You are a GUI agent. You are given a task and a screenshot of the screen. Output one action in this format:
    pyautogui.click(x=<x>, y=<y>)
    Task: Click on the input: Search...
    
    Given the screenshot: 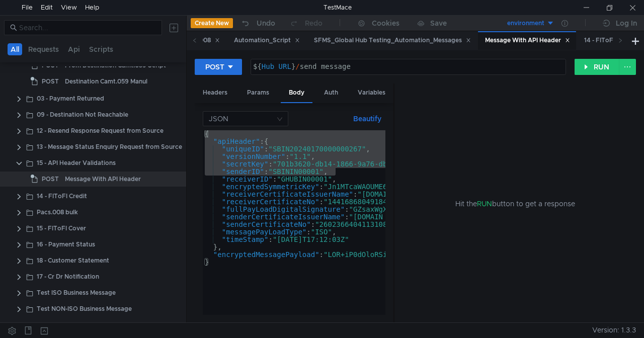 What is the action you would take?
    pyautogui.click(x=88, y=28)
    